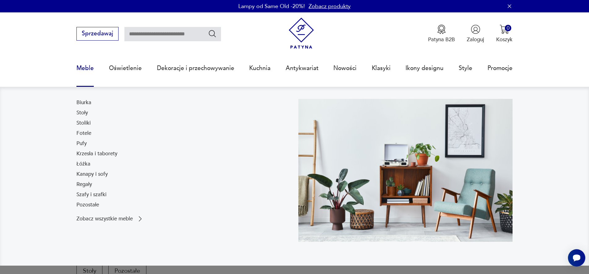 This screenshot has height=274, width=589. I want to click on a: Pozostałe, so click(88, 205).